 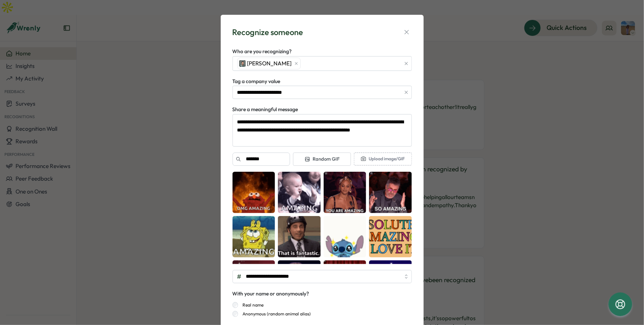 I want to click on label: Anonymous (random animal alias), so click(x=274, y=314).